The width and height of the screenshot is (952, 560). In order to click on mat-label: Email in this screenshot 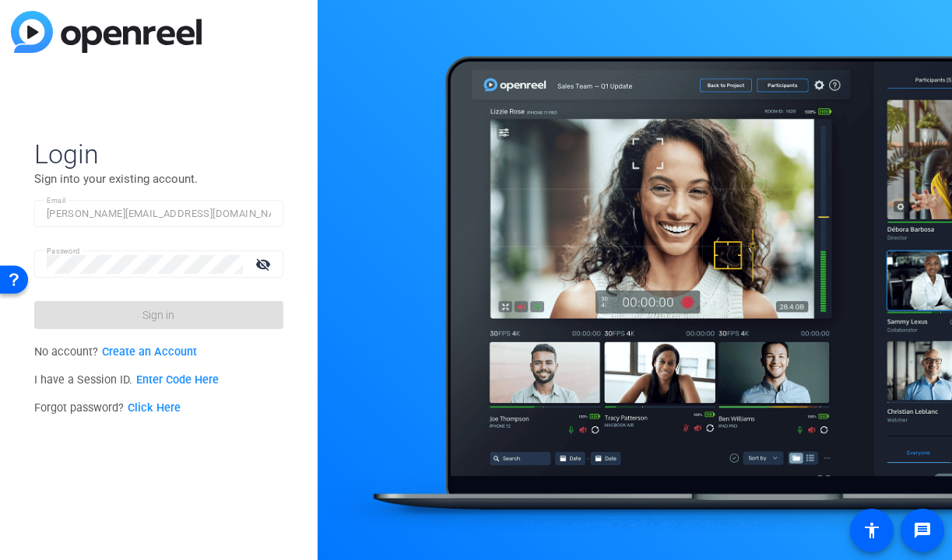, I will do `click(56, 200)`.